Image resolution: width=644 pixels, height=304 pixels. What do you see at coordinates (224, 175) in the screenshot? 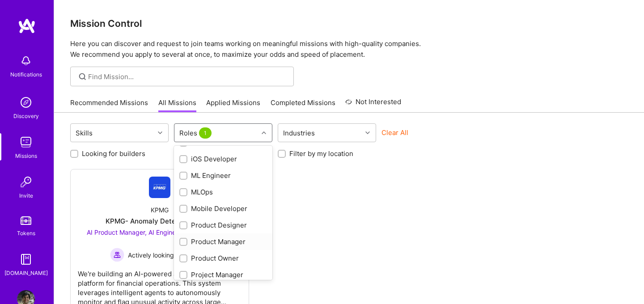
I see `div: ML Engineer` at bounding box center [224, 175].